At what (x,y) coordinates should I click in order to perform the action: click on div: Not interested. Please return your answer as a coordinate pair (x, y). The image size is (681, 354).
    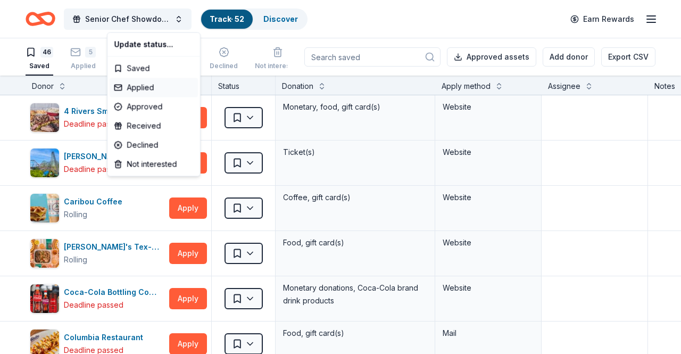
    Looking at the image, I should click on (154, 164).